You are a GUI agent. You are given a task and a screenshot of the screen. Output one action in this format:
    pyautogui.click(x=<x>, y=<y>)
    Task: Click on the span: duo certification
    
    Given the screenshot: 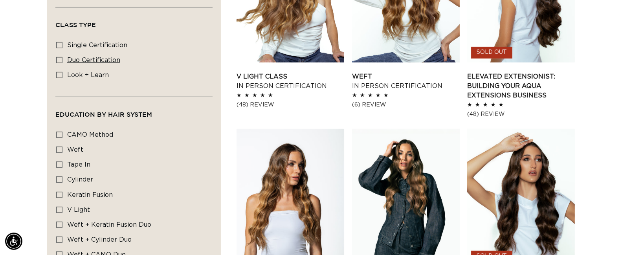 What is the action you would take?
    pyautogui.click(x=93, y=60)
    